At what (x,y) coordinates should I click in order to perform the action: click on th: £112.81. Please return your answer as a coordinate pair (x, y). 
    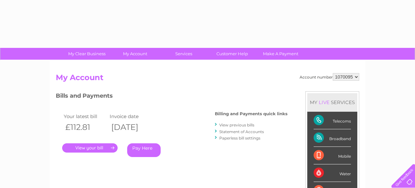
    Looking at the image, I should click on (85, 127).